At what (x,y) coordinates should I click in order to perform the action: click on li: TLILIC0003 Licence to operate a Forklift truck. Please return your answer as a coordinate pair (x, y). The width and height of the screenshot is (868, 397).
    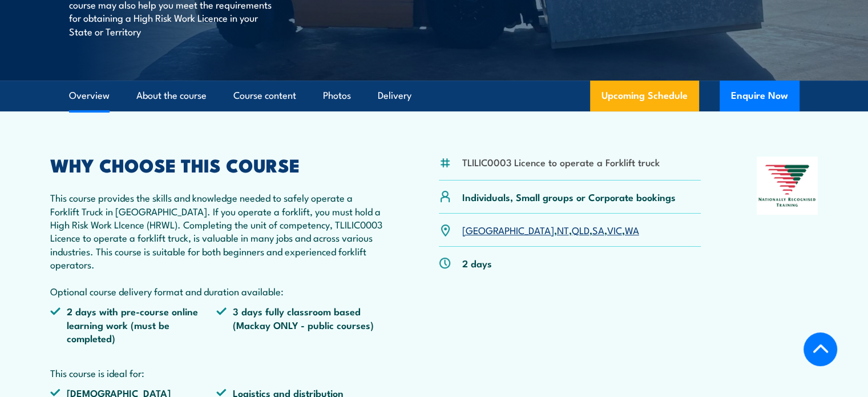
    Looking at the image, I should click on (561, 161).